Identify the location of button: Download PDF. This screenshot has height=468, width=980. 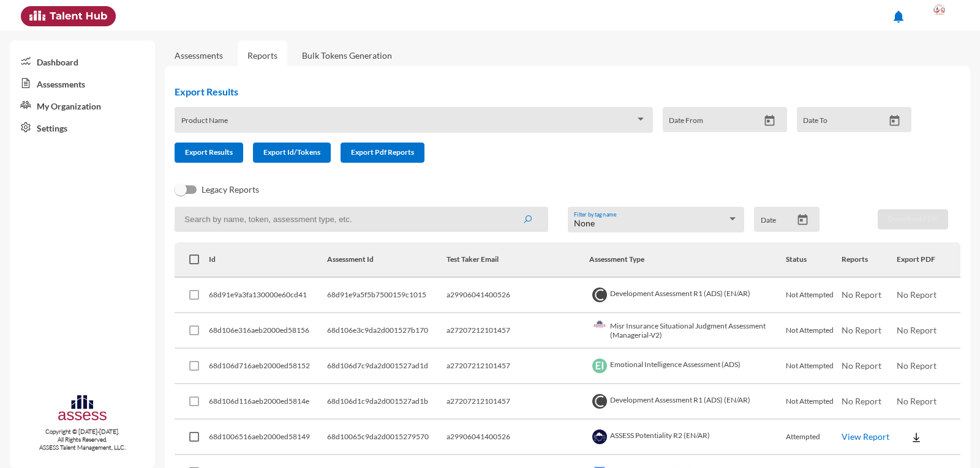
(913, 219).